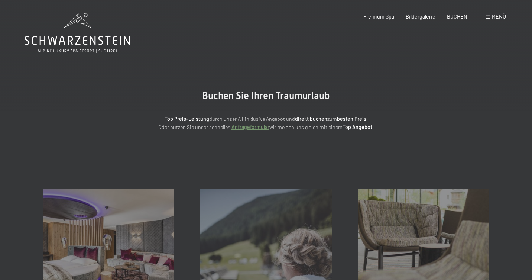 Image resolution: width=532 pixels, height=280 pixels. Describe the element at coordinates (266, 95) in the screenshot. I see `span: Buchen Sie Ihren Traumurlaub` at that location.